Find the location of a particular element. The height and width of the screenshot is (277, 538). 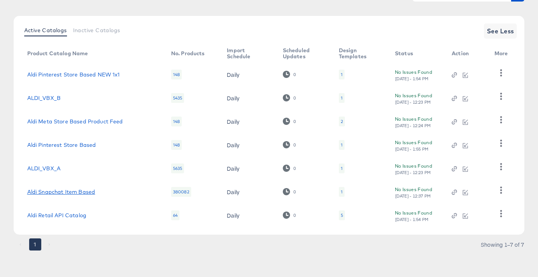

div: Product Catalog Name is located at coordinates (58, 53).